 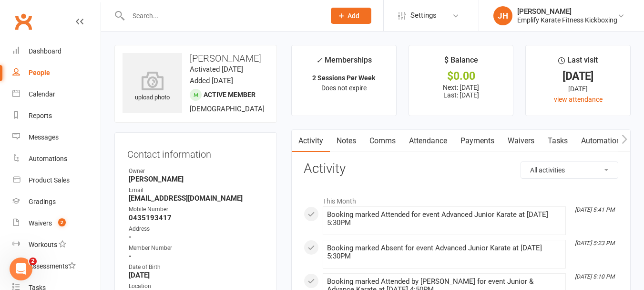 What do you see at coordinates (461, 168) in the screenshot?
I see `h3: Activity` at bounding box center [461, 168].